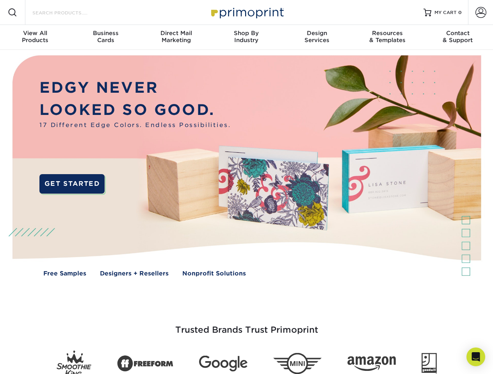 The height and width of the screenshot is (374, 493). What do you see at coordinates (317, 37) in the screenshot?
I see `a: DesignServices` at bounding box center [317, 37].